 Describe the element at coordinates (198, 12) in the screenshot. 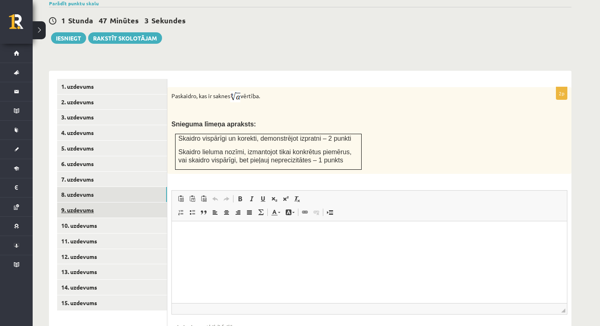

I see `body: Editor, wiswyg-editor-user-answer-47433762450700` at that location.